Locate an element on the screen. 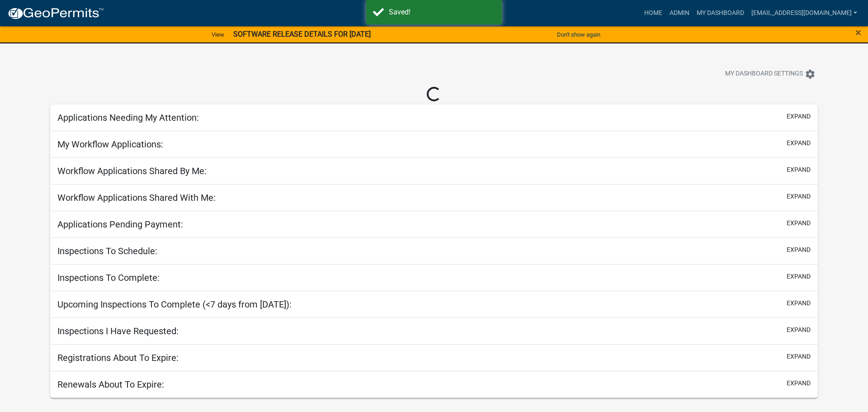 Image resolution: width=868 pixels, height=412 pixels. h5: Applications Needing My Attention: is located at coordinates (128, 117).